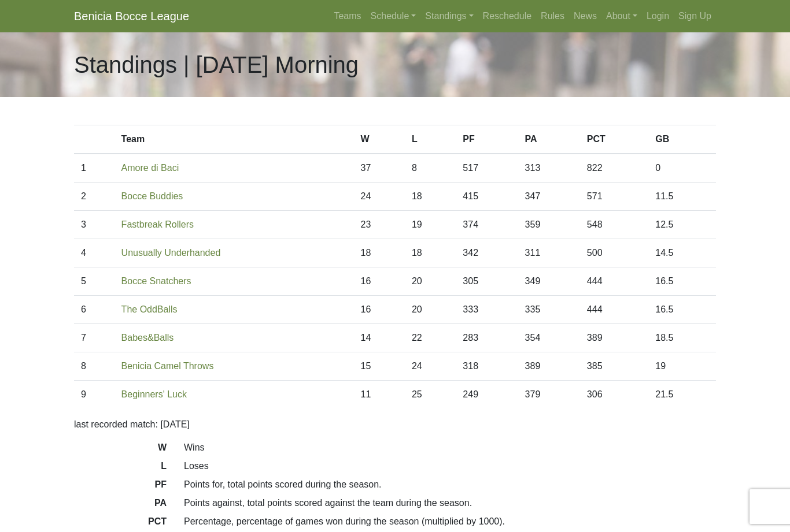 This screenshot has height=532, width=790. What do you see at coordinates (658, 16) in the screenshot?
I see `a: Login` at bounding box center [658, 16].